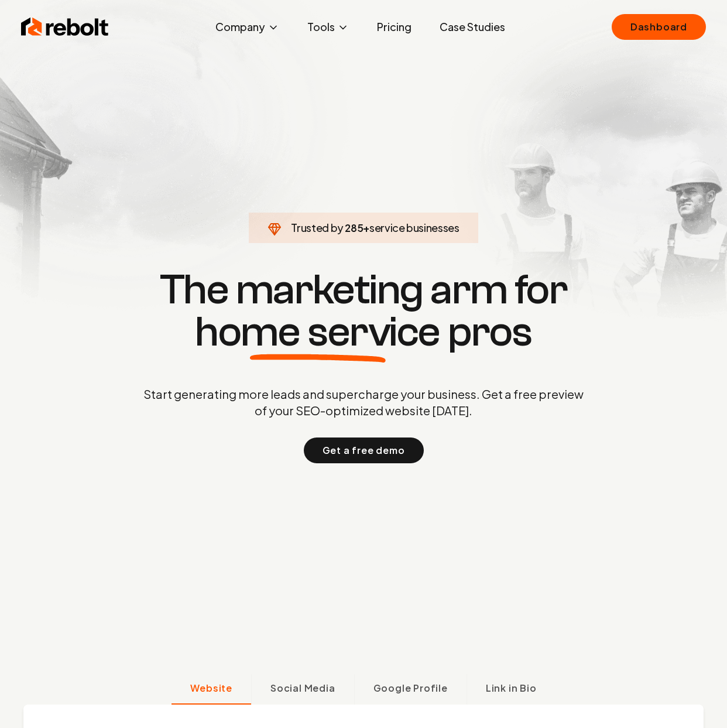  What do you see at coordinates (302, 688) in the screenshot?
I see `span: Social Media` at bounding box center [302, 688].